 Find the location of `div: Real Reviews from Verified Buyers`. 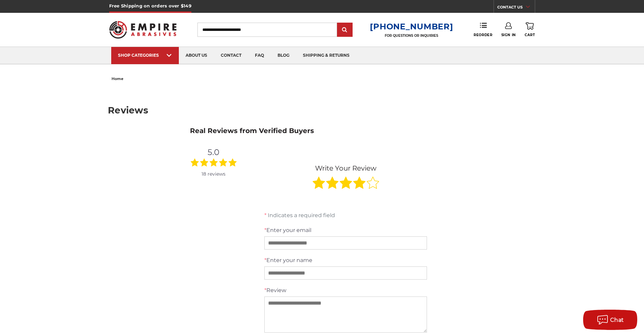

div: Real Reviews from Verified Buyers is located at coordinates (252, 131).